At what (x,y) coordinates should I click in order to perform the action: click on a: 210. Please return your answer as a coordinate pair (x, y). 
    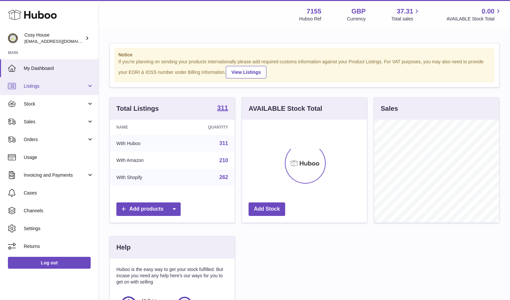
    Looking at the image, I should click on (223, 160).